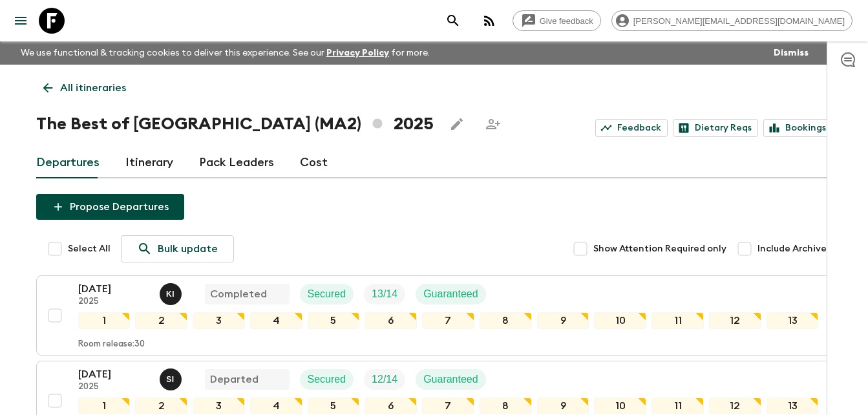 The height and width of the screenshot is (415, 868). I want to click on button: Dismiss, so click(791, 53).